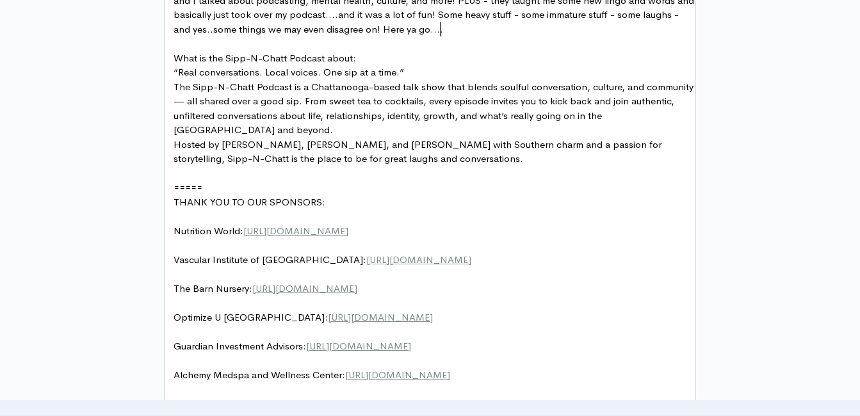 This screenshot has width=860, height=416. I want to click on span: What is the Sipp-N-Chatt Podcast about:, so click(264, 58).